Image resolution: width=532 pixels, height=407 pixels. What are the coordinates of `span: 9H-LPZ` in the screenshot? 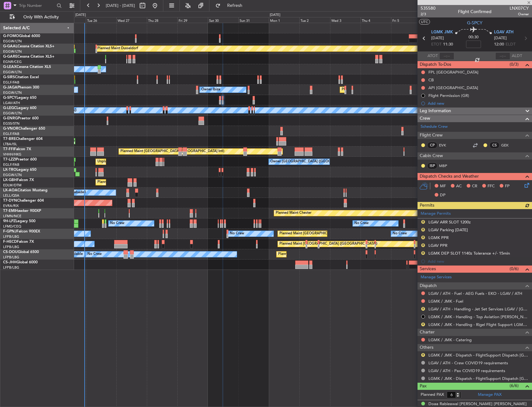 It's located at (9, 221).